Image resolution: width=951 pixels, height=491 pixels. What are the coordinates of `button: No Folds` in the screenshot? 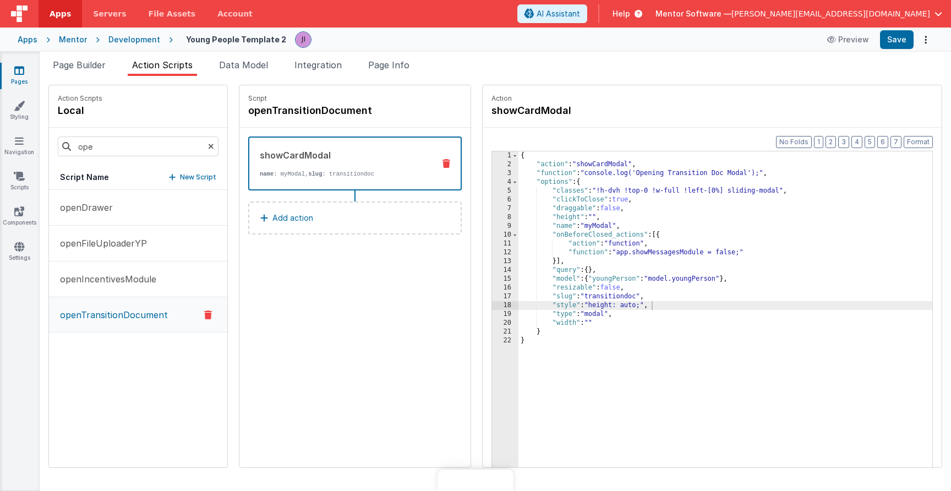 It's located at (794, 142).